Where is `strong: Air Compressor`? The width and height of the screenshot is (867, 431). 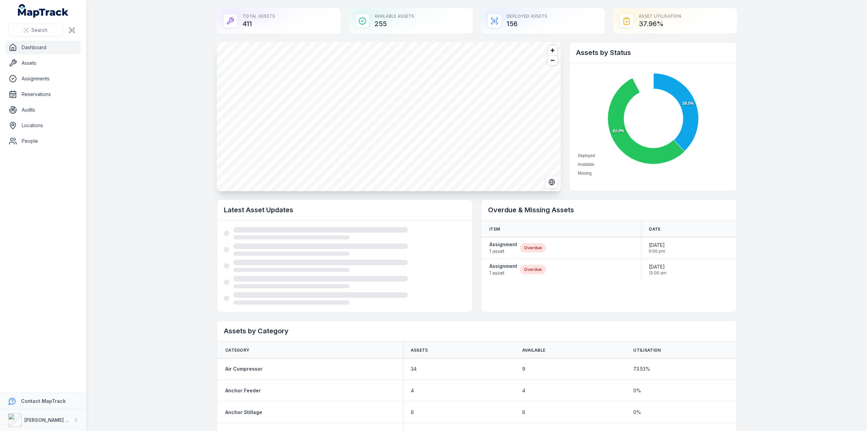
strong: Air Compressor is located at coordinates (244, 369).